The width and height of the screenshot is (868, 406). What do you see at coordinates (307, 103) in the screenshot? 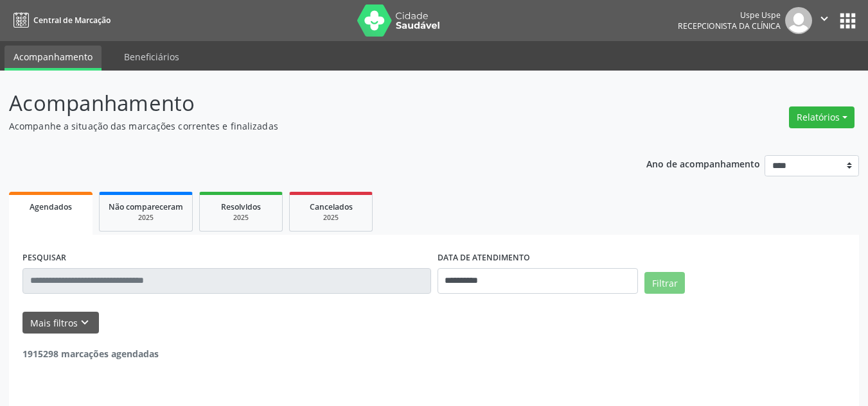
I see `p: Acompanhamento` at bounding box center [307, 103].